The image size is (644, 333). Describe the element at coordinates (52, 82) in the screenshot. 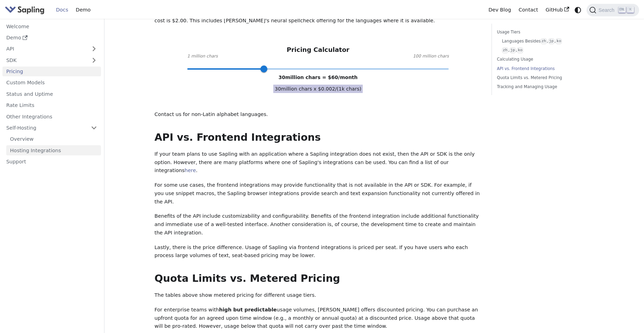

I see `a: Custom Models` at that location.